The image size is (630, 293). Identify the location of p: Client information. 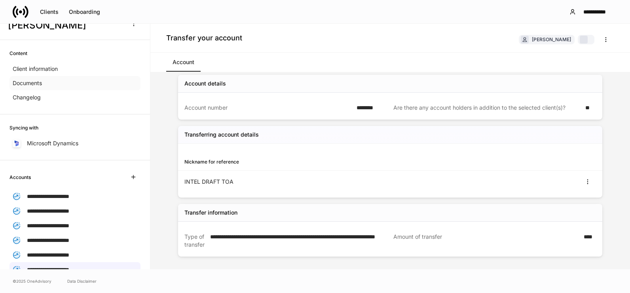
(35, 69).